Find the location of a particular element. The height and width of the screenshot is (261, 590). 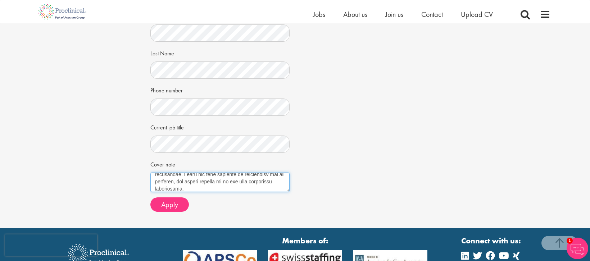

span: Contact is located at coordinates (432, 14).